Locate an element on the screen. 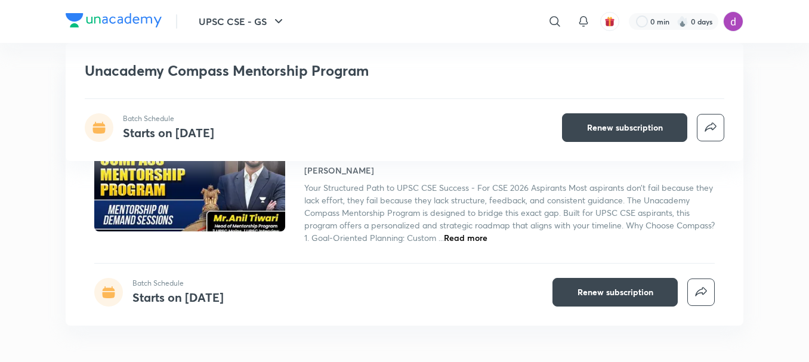  img: streak is located at coordinates (682, 21).